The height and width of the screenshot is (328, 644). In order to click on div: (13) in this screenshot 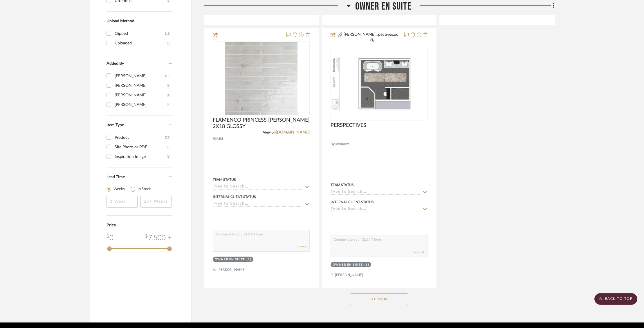, I will do `click(168, 76)`.